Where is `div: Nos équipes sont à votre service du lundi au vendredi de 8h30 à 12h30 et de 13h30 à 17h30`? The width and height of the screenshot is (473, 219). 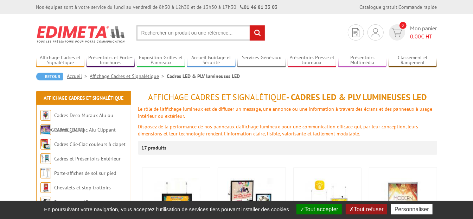 div: Nos équipes sont à votre service du lundi au vendredi de 8h30 à 12h30 et de 13h30 à 17h30 is located at coordinates (157, 7).